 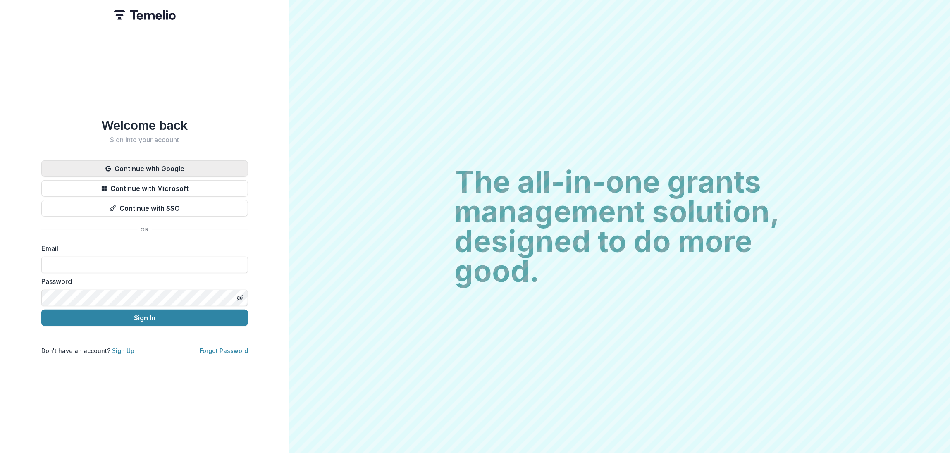 What do you see at coordinates (145, 208) in the screenshot?
I see `button: Continue with SSO` at bounding box center [145, 208].